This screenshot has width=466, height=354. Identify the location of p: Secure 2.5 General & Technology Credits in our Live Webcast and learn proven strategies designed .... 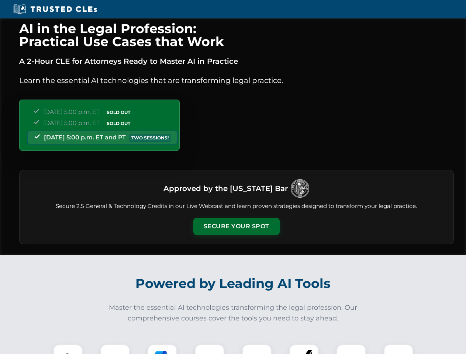
(237, 206).